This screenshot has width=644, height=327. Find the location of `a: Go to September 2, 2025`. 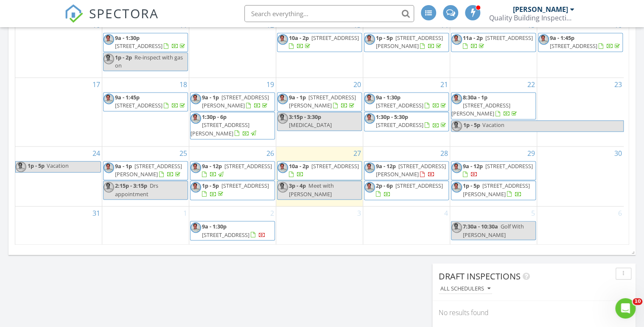

a: Go to September 2, 2025 is located at coordinates (272, 213).